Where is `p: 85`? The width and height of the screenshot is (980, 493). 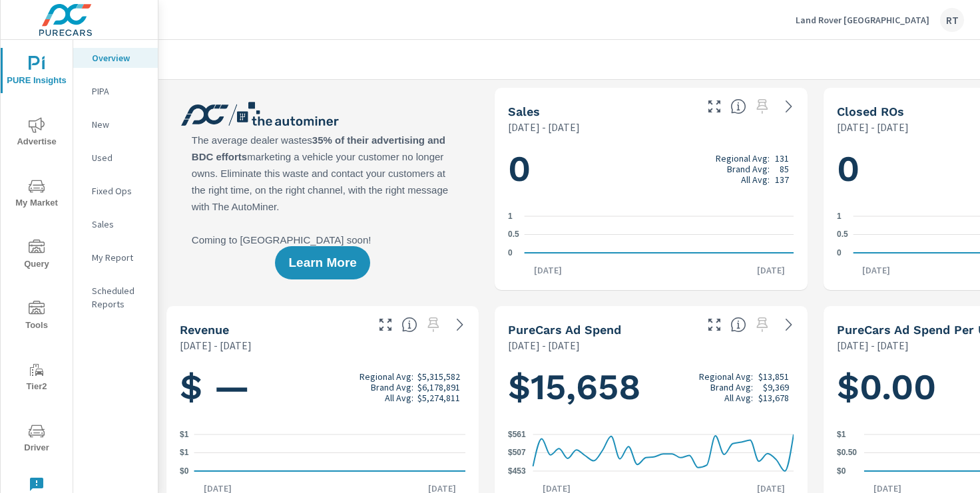 p: 85 is located at coordinates (785, 169).